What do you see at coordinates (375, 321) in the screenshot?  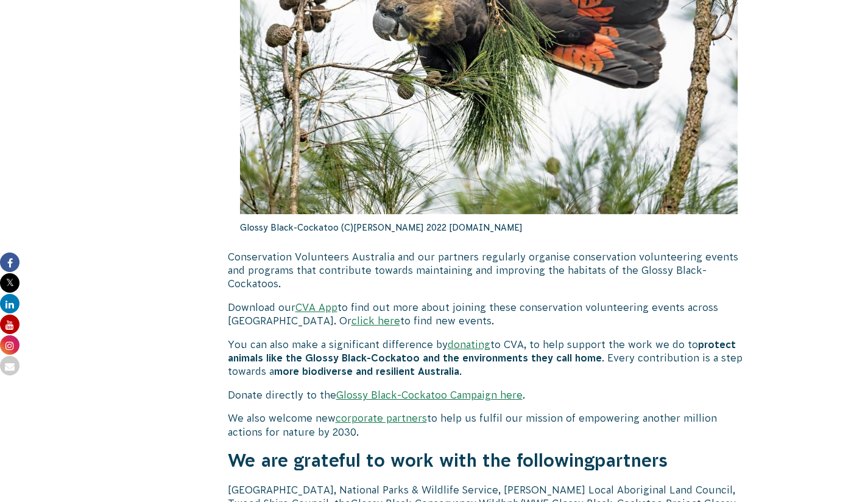 I see `a: click here` at bounding box center [375, 321].